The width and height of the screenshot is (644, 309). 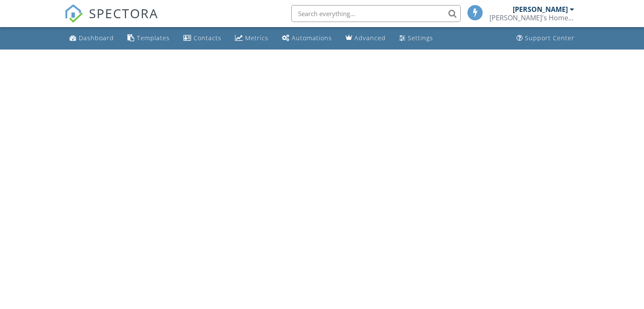 What do you see at coordinates (148, 38) in the screenshot?
I see `a: Templates` at bounding box center [148, 38].